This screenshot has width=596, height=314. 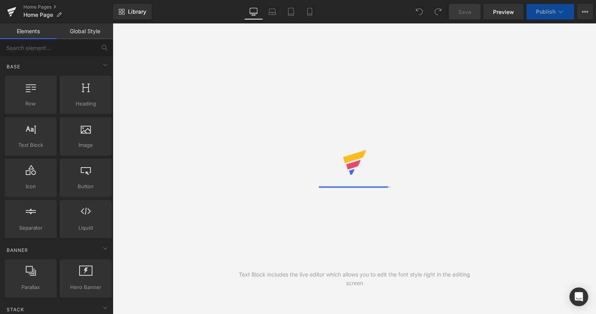 What do you see at coordinates (30, 103) in the screenshot?
I see `span: Row` at bounding box center [30, 103].